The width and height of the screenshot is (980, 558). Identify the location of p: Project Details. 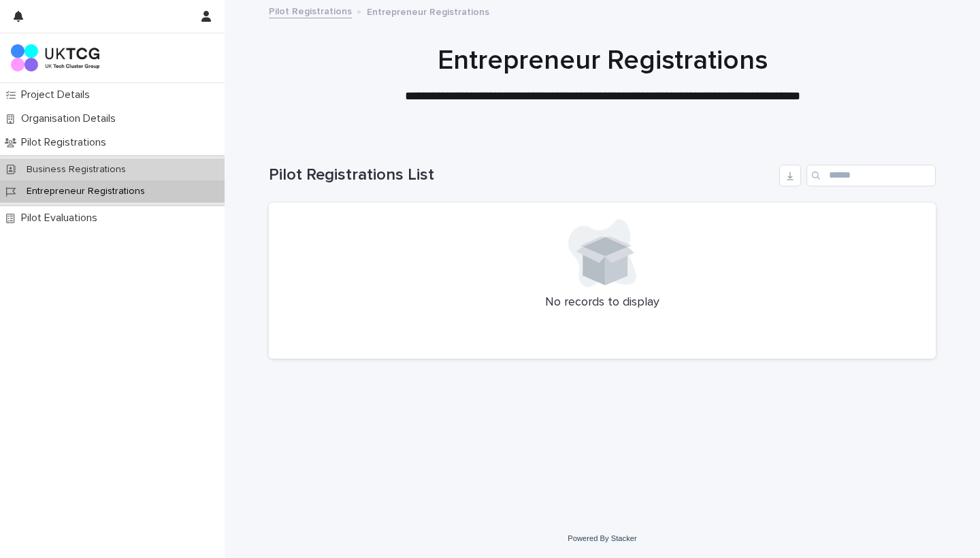
(58, 95).